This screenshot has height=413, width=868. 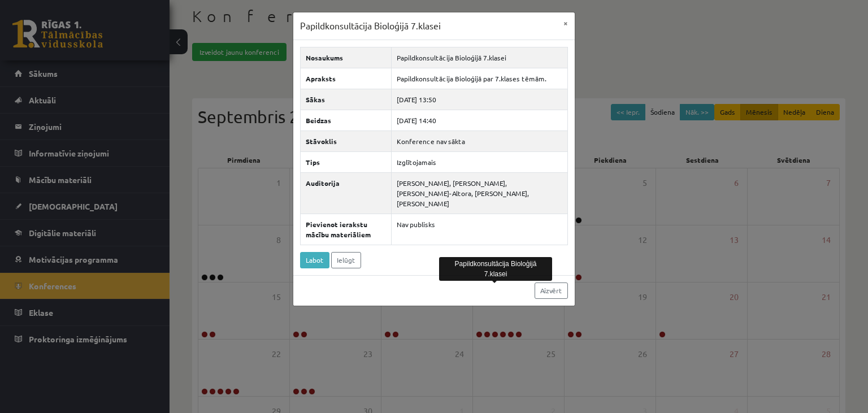 I want to click on th: Pievienot ierakstu mācību materiāliem, so click(x=346, y=228).